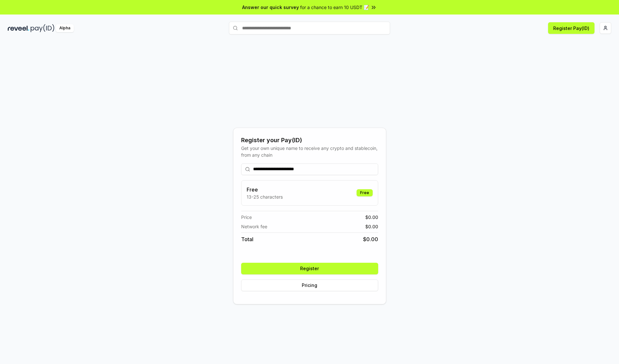 The image size is (619, 364). Describe the element at coordinates (365, 193) in the screenshot. I see `div: Free` at that location.